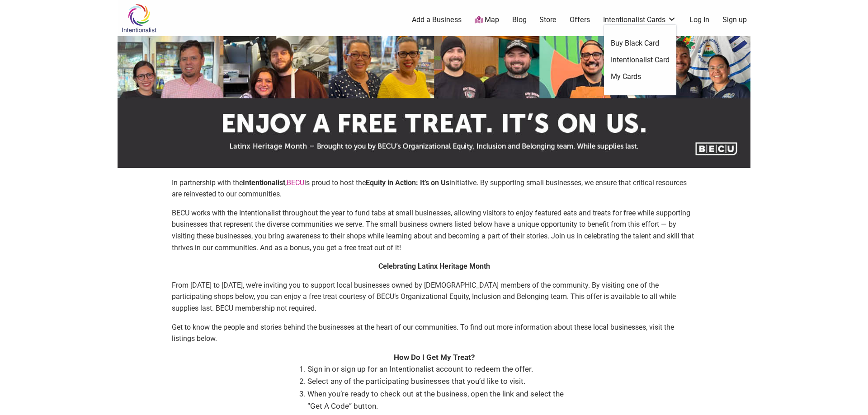 Image resolution: width=868 pixels, height=415 pixels. Describe the element at coordinates (639, 20) in the screenshot. I see `li: Intentionalist Cards` at that location.